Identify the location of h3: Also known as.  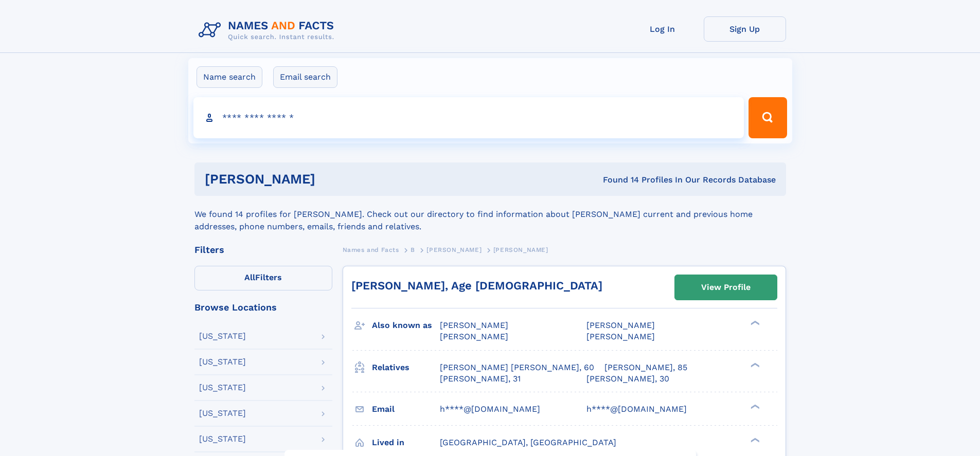
(405, 326).